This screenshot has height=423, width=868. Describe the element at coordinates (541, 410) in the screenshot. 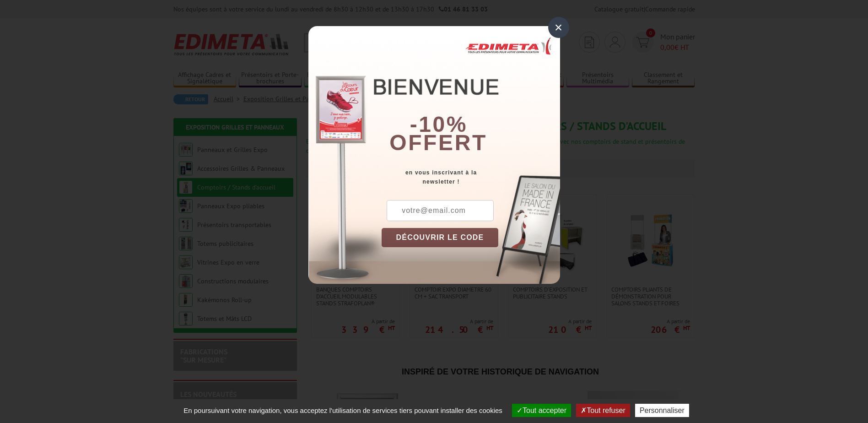

I see `button: Tout accepter` at that location.